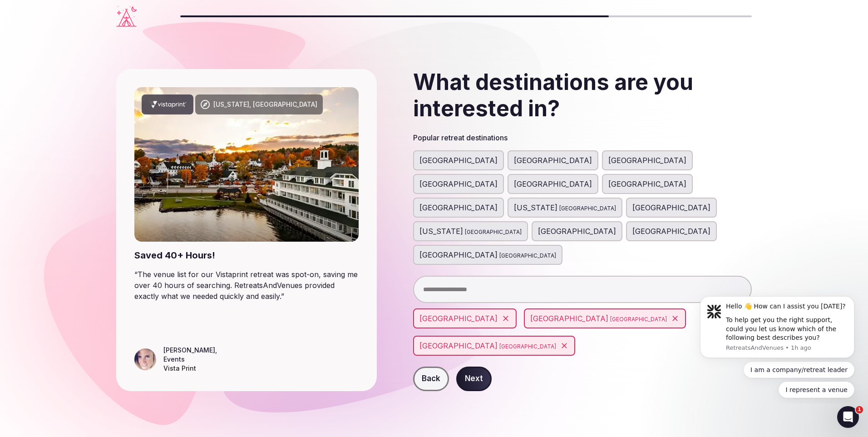  Describe the element at coordinates (130, 101) in the screenshot. I see `button: Quick reply: I represent a venue` at that location.